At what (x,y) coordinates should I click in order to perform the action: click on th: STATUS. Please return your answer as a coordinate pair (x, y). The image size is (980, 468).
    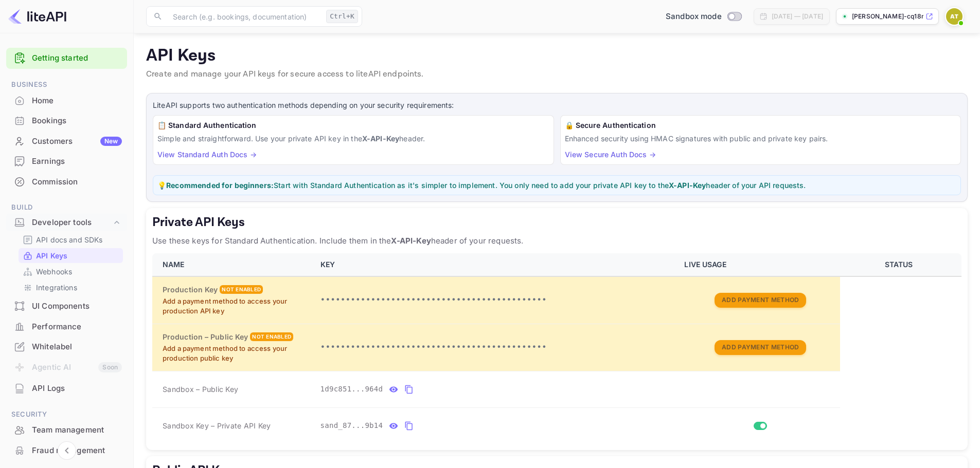
    Looking at the image, I should click on (901, 265).